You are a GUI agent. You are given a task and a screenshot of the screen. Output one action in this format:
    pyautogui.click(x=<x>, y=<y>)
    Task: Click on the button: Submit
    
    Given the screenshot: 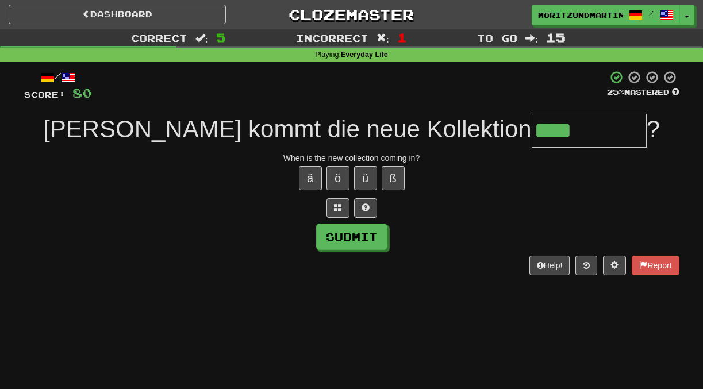 What is the action you would take?
    pyautogui.click(x=352, y=237)
    